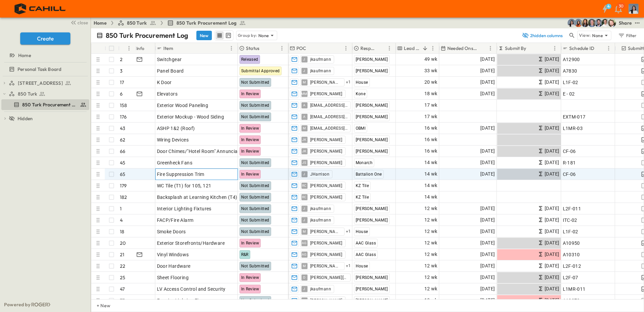 This screenshot has height=312, width=644. I want to click on span: Backsplash at Learning Kitchen (T4), so click(197, 197).